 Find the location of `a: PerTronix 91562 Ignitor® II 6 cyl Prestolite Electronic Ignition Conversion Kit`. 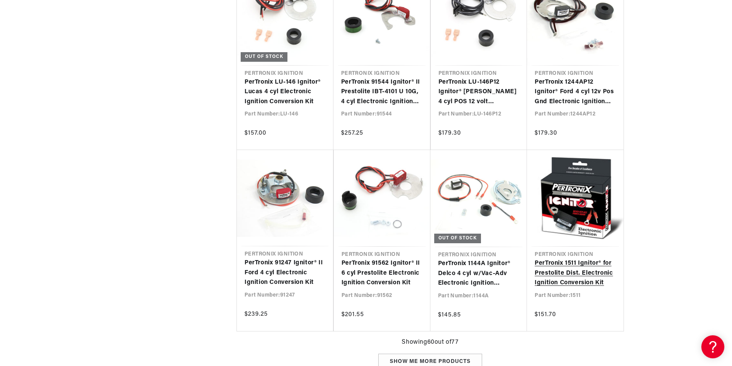

a: PerTronix 91562 Ignitor® II 6 cyl Prestolite Electronic Ignition Conversion Kit is located at coordinates (382, 273).